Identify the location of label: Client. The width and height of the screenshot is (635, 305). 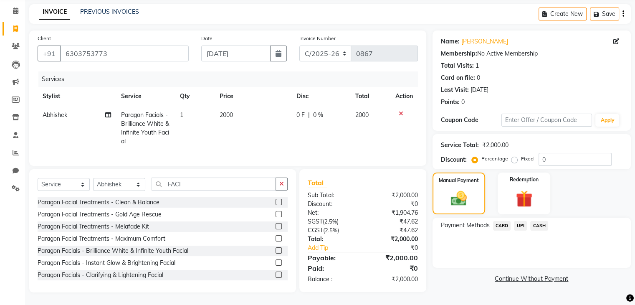
(44, 38).